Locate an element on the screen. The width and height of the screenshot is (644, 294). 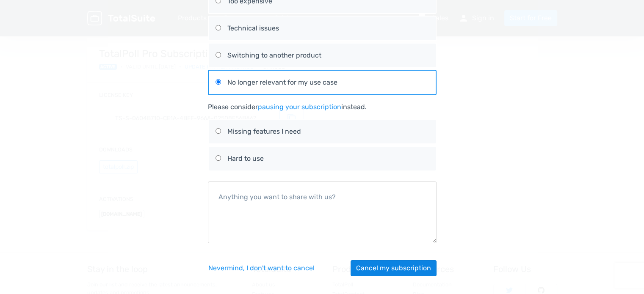
input: Missing features I need Missing features I need is located at coordinates (218, 131).